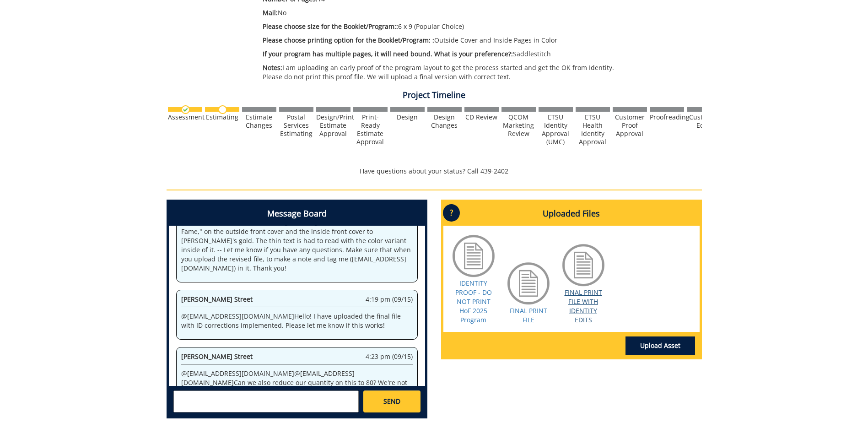  What do you see at coordinates (572, 214) in the screenshot?
I see `h4: Uploaded Files` at bounding box center [572, 214].